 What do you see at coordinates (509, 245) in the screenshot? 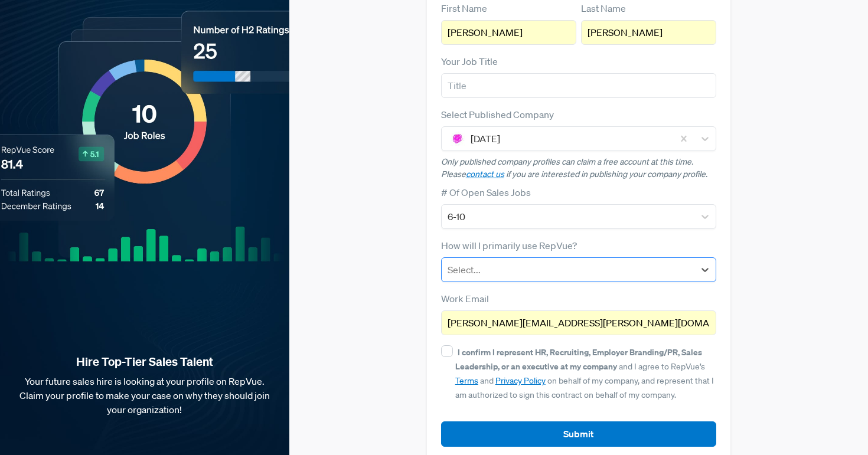
I see `label: How will I primarily use RepVue?` at bounding box center [509, 245].